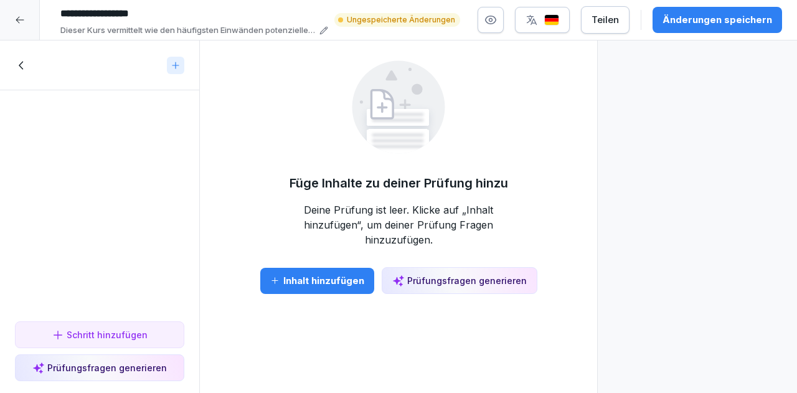  What do you see at coordinates (100, 334) in the screenshot?
I see `div: Schritt hinzufügen` at bounding box center [100, 334].